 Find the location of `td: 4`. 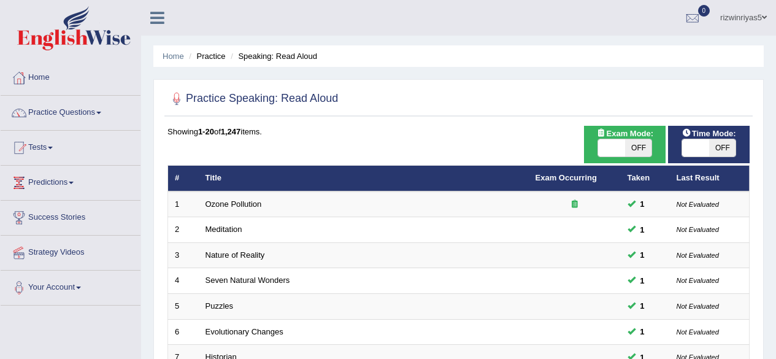

td: 4 is located at coordinates (183, 281).